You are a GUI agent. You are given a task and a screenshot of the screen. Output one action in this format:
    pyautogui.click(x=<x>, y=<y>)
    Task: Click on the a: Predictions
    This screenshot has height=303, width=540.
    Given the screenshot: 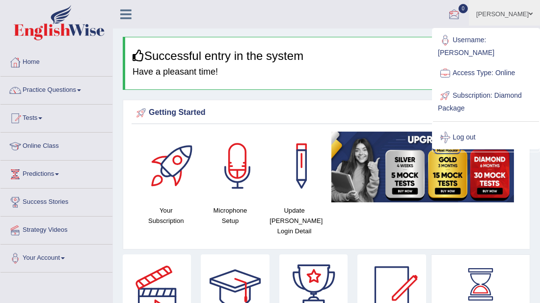 What is the action you would take?
    pyautogui.click(x=56, y=173)
    